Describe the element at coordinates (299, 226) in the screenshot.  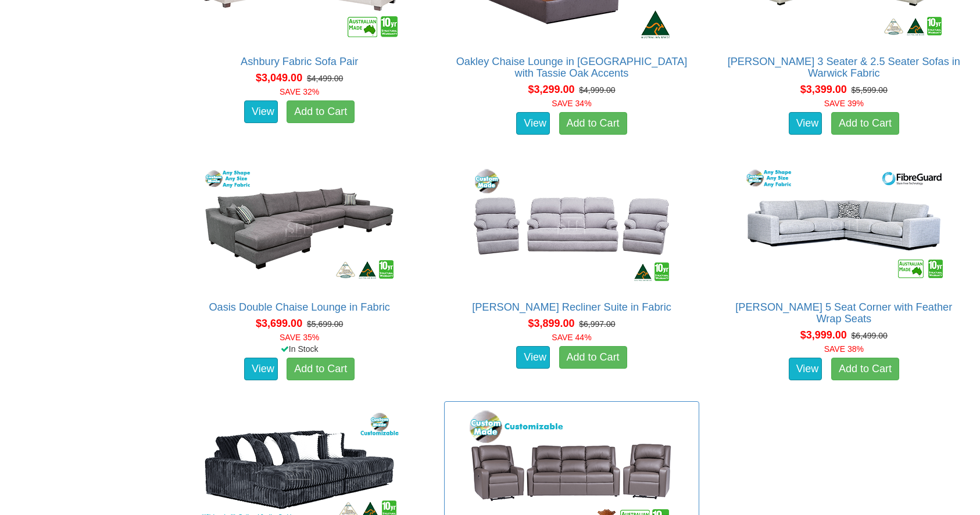
I see `img: Oasis Double Chaise Lounge in Fabric` at that location.